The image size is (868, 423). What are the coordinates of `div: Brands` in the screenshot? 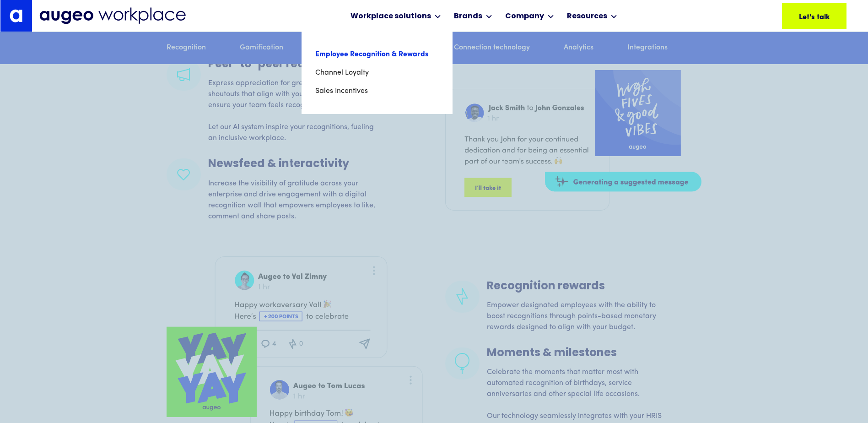 It's located at (468, 17).